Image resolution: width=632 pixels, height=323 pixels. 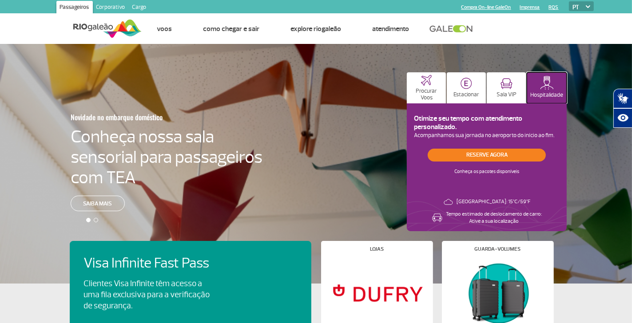 What do you see at coordinates (147, 295) in the screenshot?
I see `p: Clientes Visa Infinite têm acesso a uma fila exclusiva para a verificação de segurança.` at bounding box center [147, 295].